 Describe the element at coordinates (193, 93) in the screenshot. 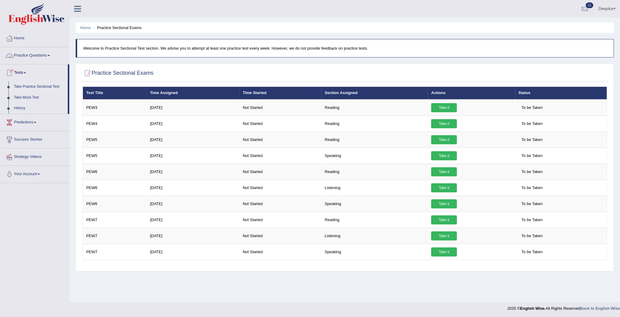

I see `th: Time Assigned` at that location.